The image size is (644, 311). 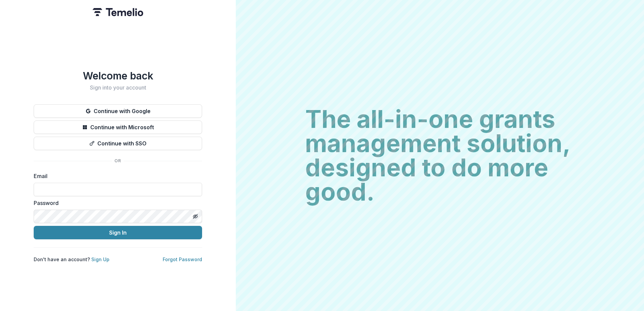 What do you see at coordinates (116, 203) in the screenshot?
I see `label: Password` at bounding box center [116, 203].